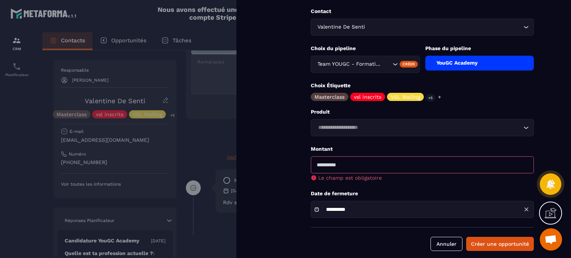  Describe the element at coordinates (430, 98) in the screenshot. I see `p: +5` at that location.